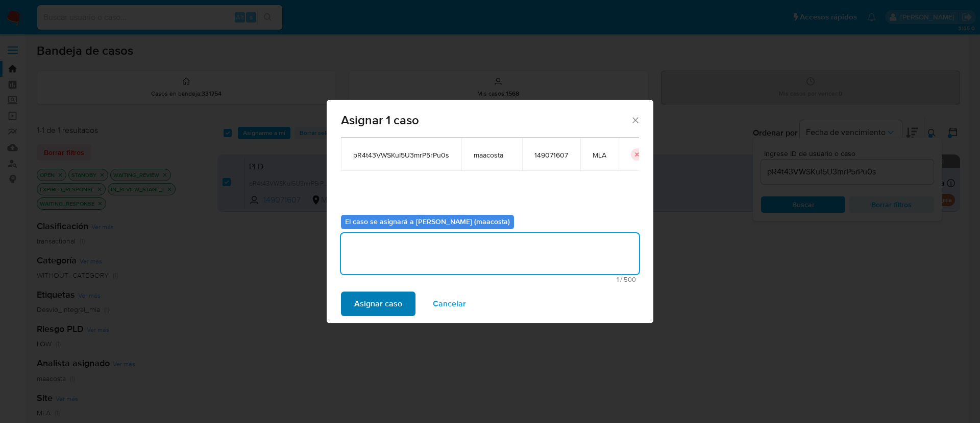 This screenshot has height=423, width=980. I want to click on span: Asignar 1 caso, so click(486, 120).